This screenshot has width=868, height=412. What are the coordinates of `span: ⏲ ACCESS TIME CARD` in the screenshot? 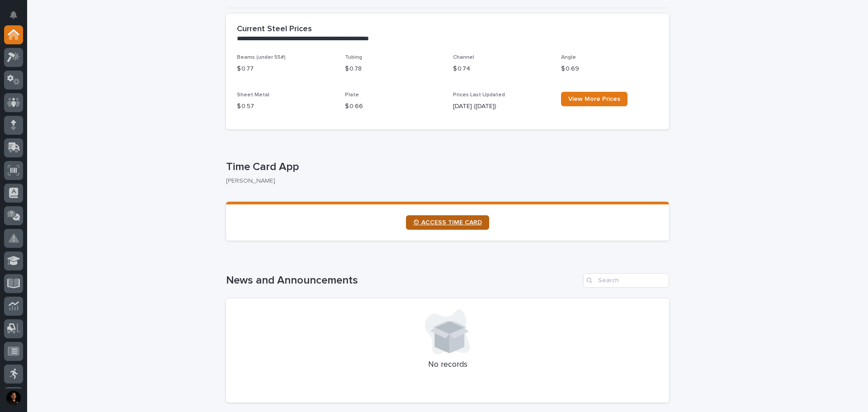 It's located at (448, 222).